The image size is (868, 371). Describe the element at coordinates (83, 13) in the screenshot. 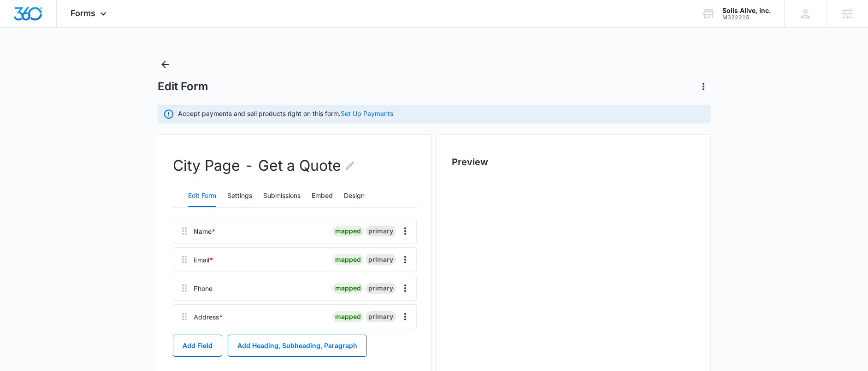

I see `span: Forms` at that location.